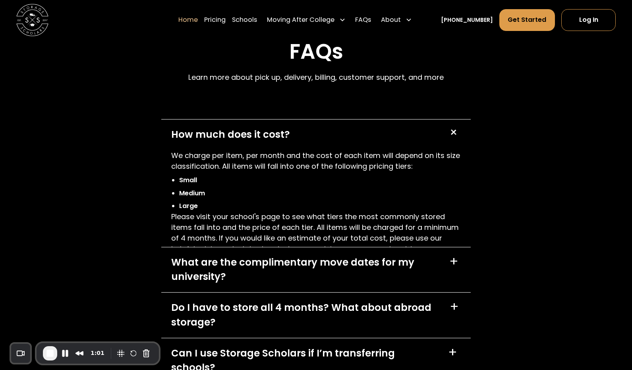 This screenshot has width=632, height=370. Describe the element at coordinates (215, 20) in the screenshot. I see `a: Pricing` at that location.